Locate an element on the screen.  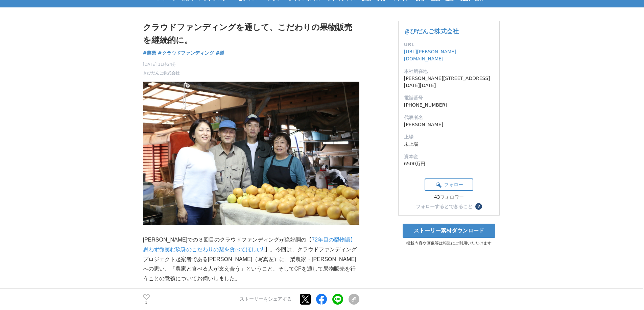
a: 72年目の梨物語】思わず微笑む玖珠のこだわりの梨を食べてほしい!! is located at coordinates (249, 245).